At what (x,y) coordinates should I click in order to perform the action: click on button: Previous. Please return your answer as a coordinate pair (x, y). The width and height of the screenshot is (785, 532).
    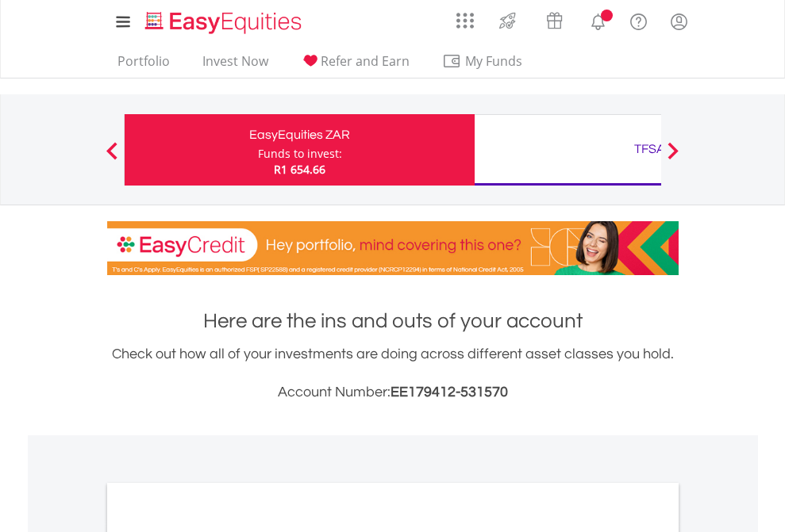
    Looking at the image, I should click on (112, 158).